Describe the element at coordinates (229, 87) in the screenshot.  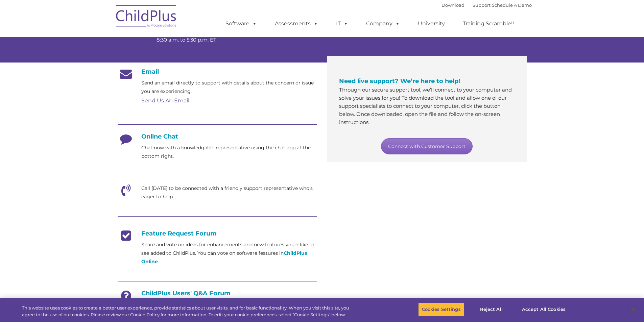
I see `p: Send an email directly to support with details about the concern or issue you are experiencing.` at that location.